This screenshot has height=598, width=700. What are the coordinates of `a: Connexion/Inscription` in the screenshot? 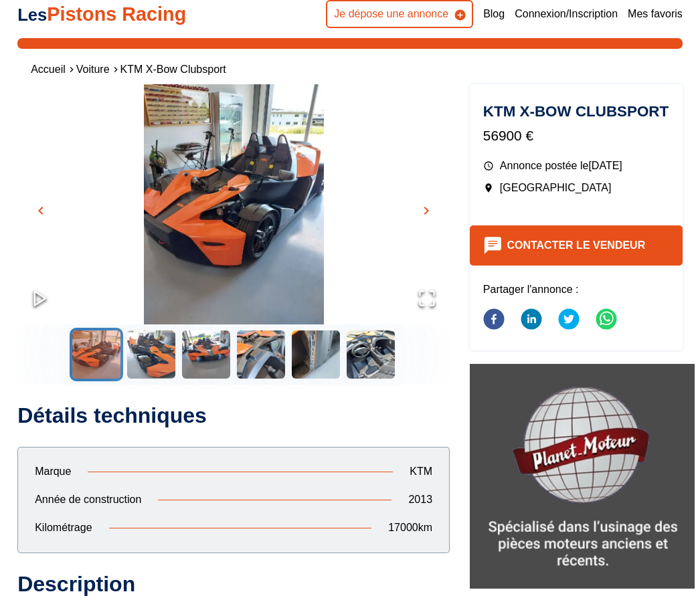 It's located at (566, 14).